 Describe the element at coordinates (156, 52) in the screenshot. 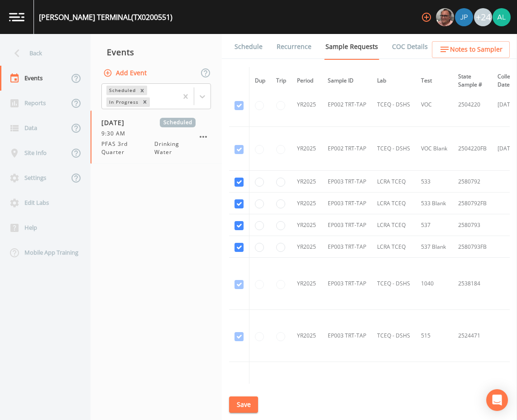

I see `div: Events` at that location.